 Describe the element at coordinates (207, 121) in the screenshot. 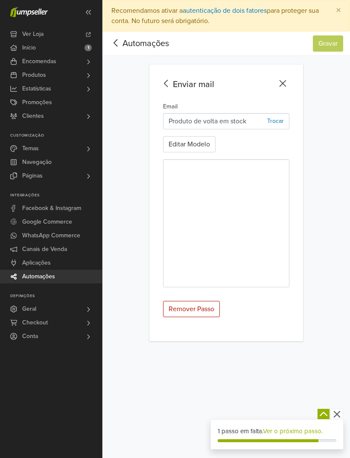

I see `p: Produto de volta em stock` at that location.